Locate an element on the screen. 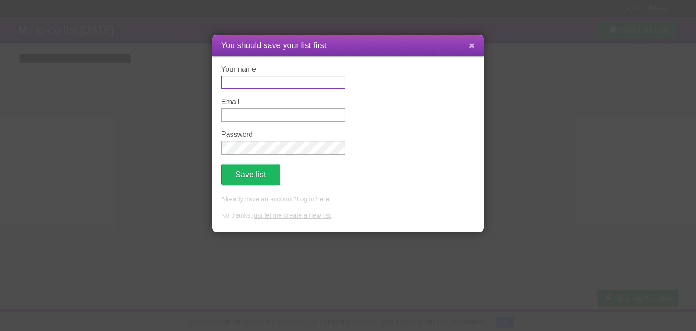 The image size is (696, 331). a: Log in here is located at coordinates (313, 199).